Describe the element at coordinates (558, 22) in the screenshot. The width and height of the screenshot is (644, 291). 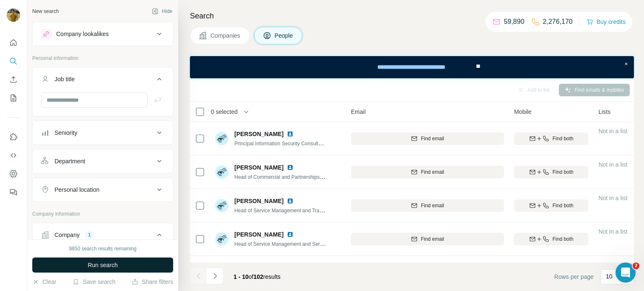
I see `p: 2,276,170` at that location.